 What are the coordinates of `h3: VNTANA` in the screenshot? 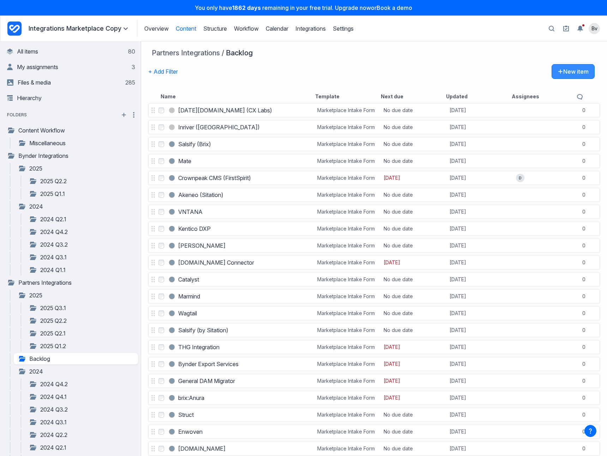 It's located at (190, 212).